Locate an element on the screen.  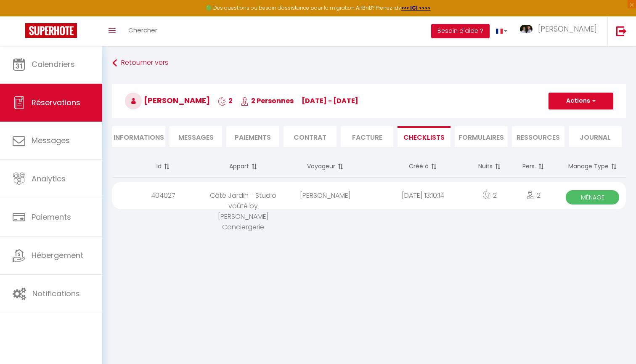
th: Créé à is located at coordinates (423, 166).